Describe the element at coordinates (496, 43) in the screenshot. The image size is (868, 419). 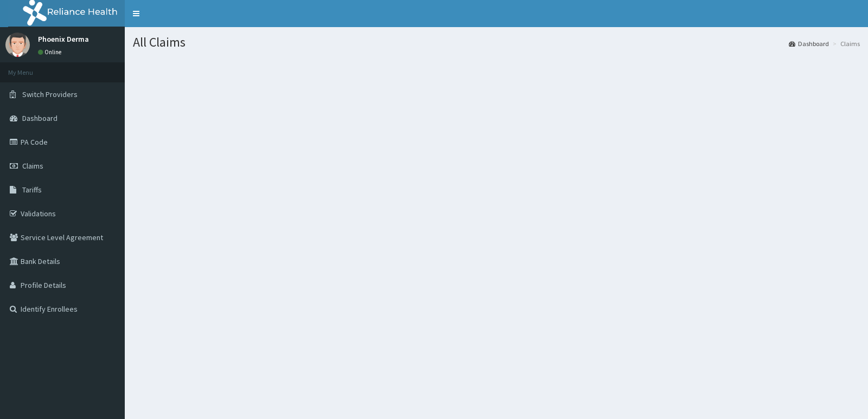
I see `h1: All Claims` at that location.